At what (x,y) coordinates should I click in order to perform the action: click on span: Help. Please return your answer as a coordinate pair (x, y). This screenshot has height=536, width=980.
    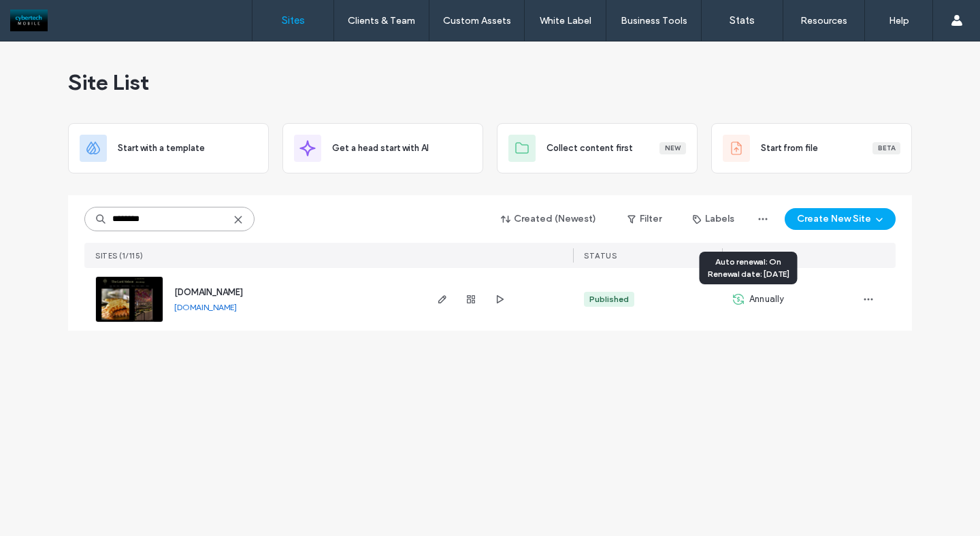
    Looking at the image, I should click on (45, 16).